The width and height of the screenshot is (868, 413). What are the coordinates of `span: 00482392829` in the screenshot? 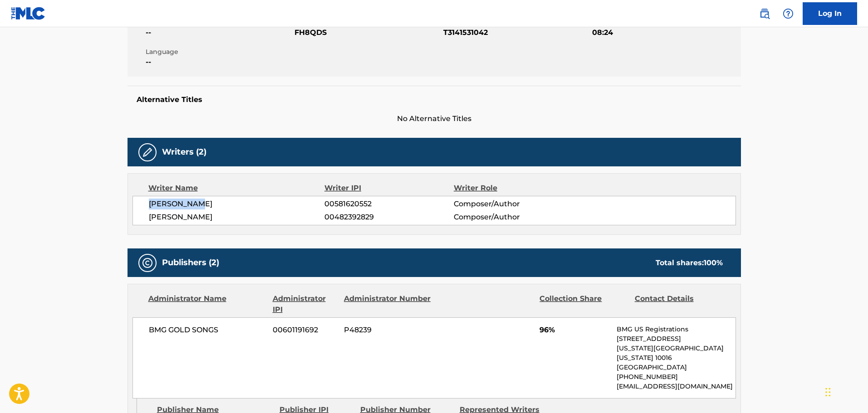 It's located at (389, 217).